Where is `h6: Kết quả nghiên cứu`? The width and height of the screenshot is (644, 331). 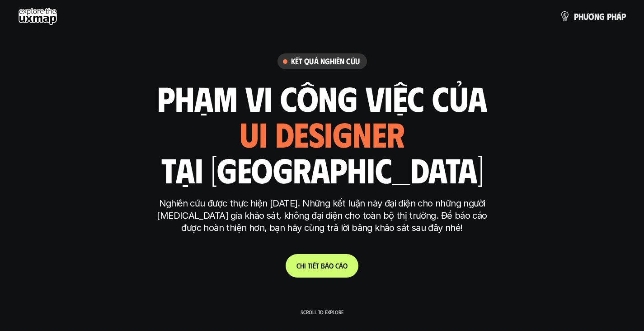 h6: Kết quả nghiên cứu is located at coordinates (325, 61).